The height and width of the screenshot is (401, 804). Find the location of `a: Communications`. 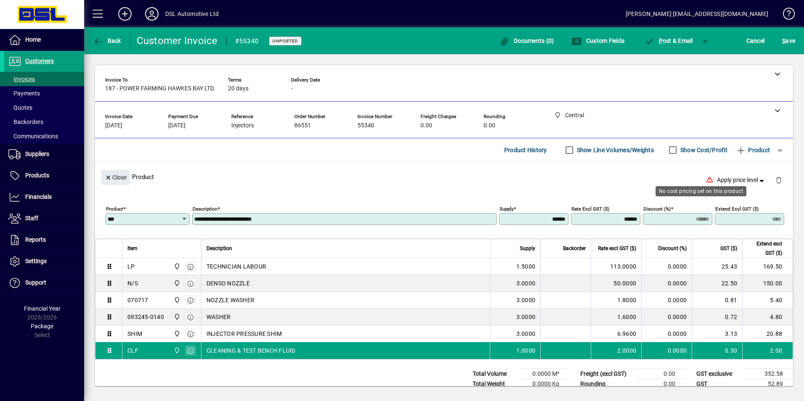

a: Communications is located at coordinates (44, 136).